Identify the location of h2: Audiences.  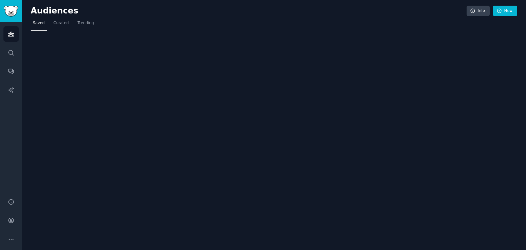
(249, 11).